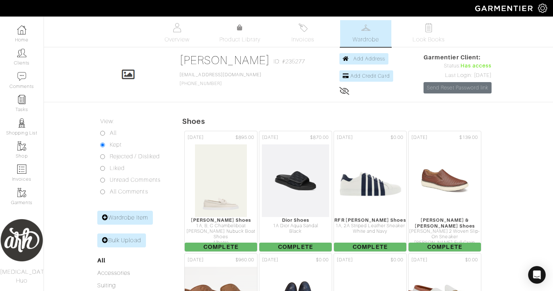  Describe the element at coordinates (121, 240) in the screenshot. I see `a: Bulk Upload` at that location.